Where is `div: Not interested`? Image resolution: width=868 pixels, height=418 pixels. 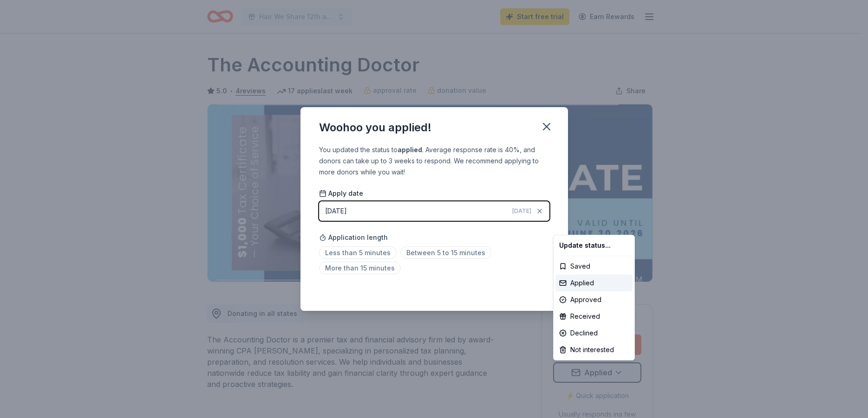 div: Not interested is located at coordinates (594, 350).